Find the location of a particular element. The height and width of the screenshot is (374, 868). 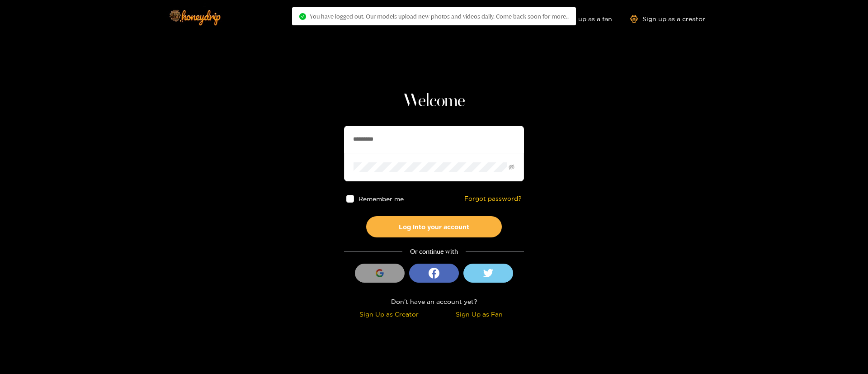

span: check-circle is located at coordinates (303, 16).